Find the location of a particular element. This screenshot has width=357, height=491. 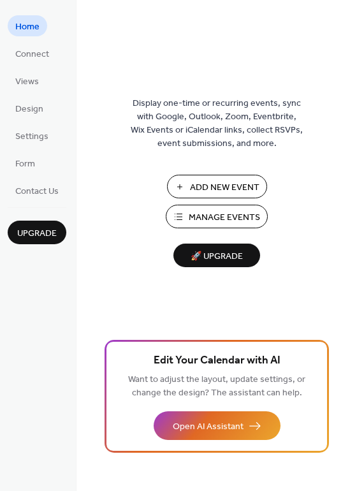

span: Settings is located at coordinates (32, 136).